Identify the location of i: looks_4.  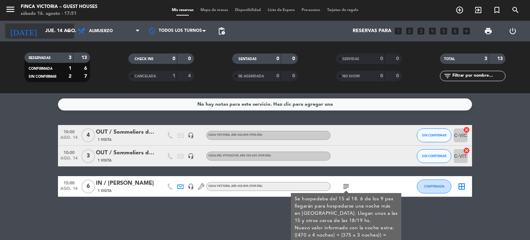
(432, 31).